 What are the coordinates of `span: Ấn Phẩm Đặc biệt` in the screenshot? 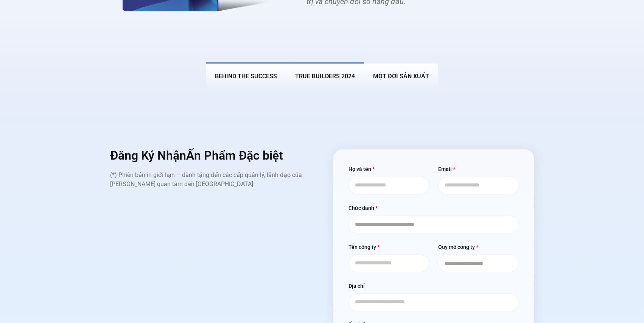 It's located at (235, 155).